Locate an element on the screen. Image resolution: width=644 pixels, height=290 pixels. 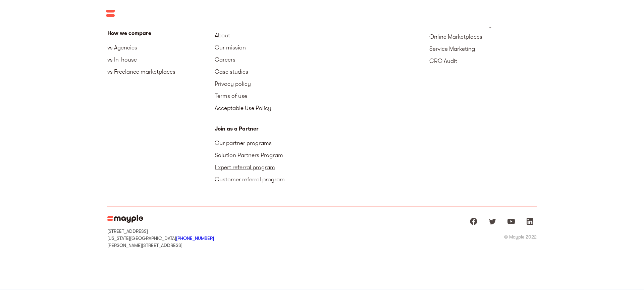
a: Acceptable Use Policy is located at coordinates (268, 108).